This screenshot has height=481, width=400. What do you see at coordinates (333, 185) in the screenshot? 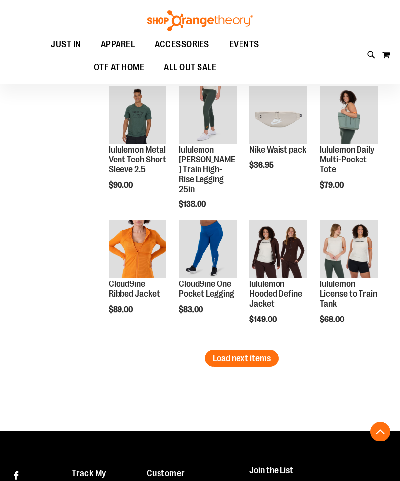
I see `span: $79.00` at bounding box center [333, 185].